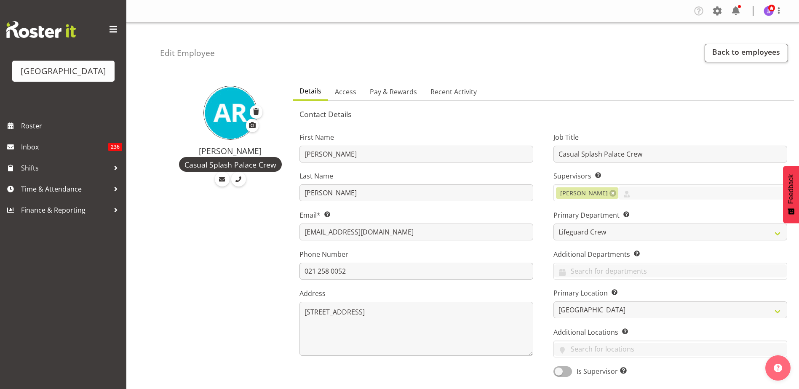  Describe the element at coordinates (416, 137) in the screenshot. I see `label: First Name` at that location.